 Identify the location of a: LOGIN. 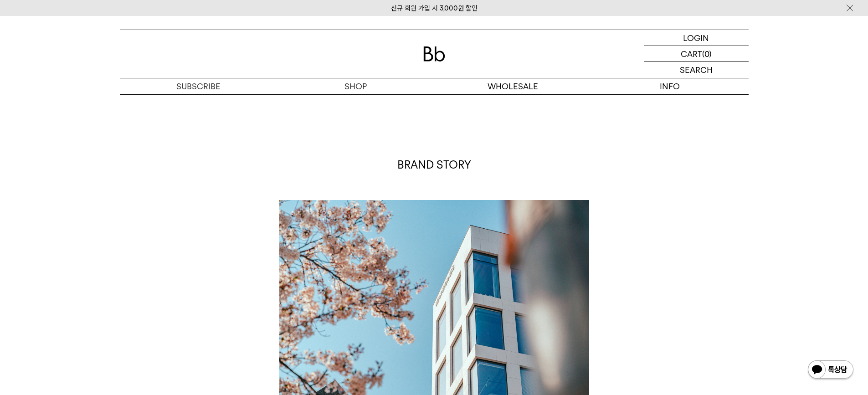
(696, 38).